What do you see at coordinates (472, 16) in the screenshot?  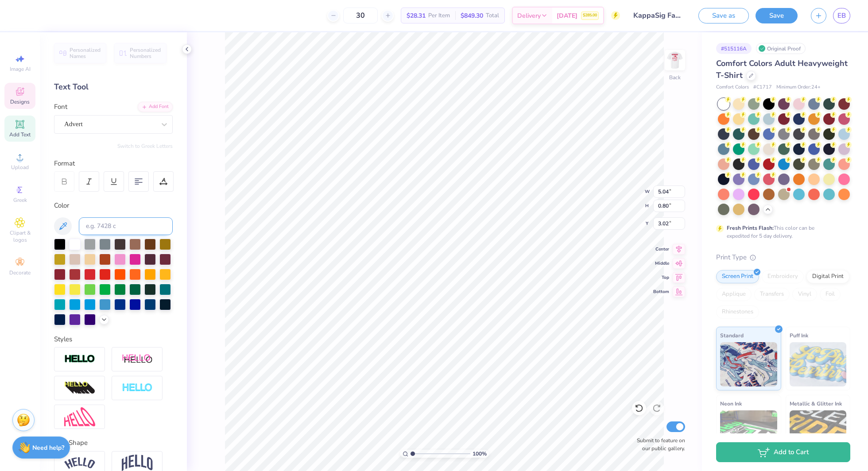 I see `span: $849.30` at bounding box center [472, 16].